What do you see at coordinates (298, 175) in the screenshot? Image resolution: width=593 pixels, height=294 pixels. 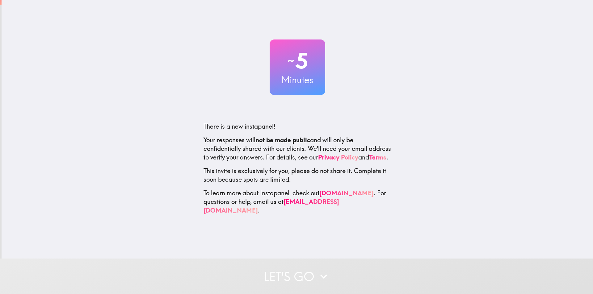 I see `p: This invite is exclusively for you, please do not share it. Complete it soon because spots are li...` at bounding box center [298, 175].